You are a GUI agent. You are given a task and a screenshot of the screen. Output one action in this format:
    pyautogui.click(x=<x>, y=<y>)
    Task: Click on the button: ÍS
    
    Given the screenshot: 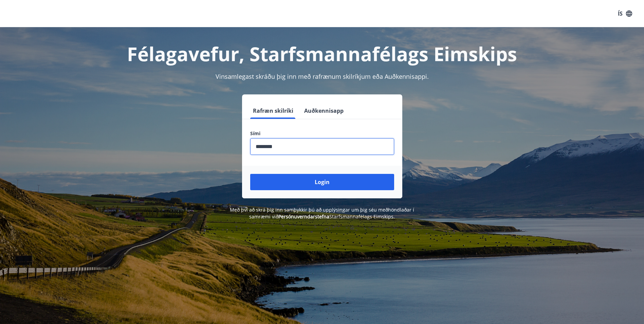 What is the action you would take?
    pyautogui.click(x=625, y=14)
    